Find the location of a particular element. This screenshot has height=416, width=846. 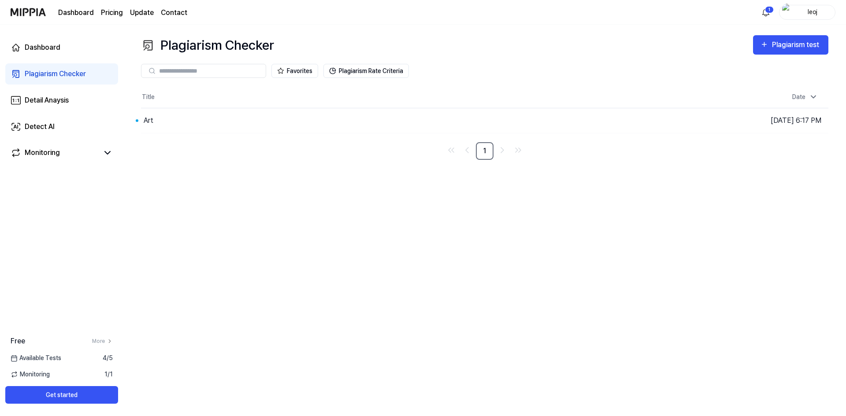

a: Go to first page is located at coordinates (451, 150).